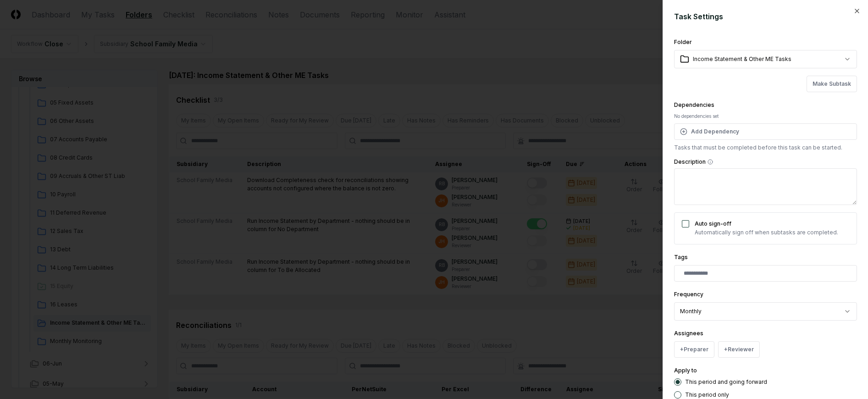  I want to click on button: Add Dependency, so click(766, 132).